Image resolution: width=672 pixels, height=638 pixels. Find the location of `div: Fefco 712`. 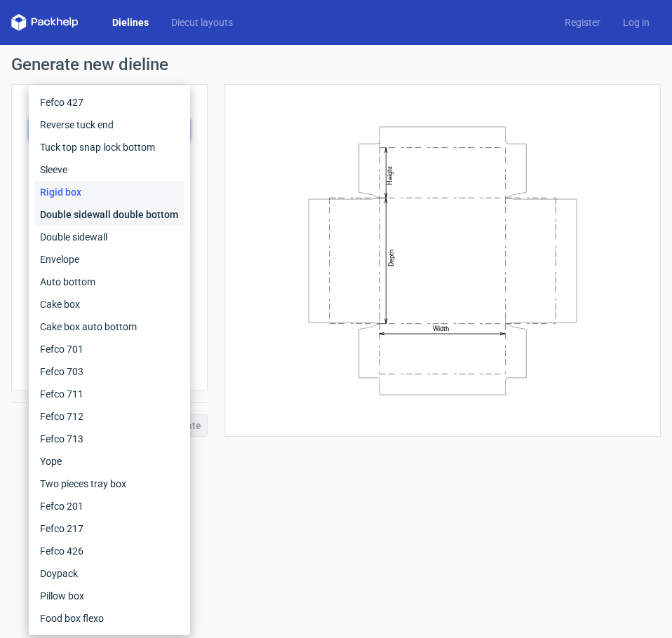

div: Fefco 712 is located at coordinates (109, 417).